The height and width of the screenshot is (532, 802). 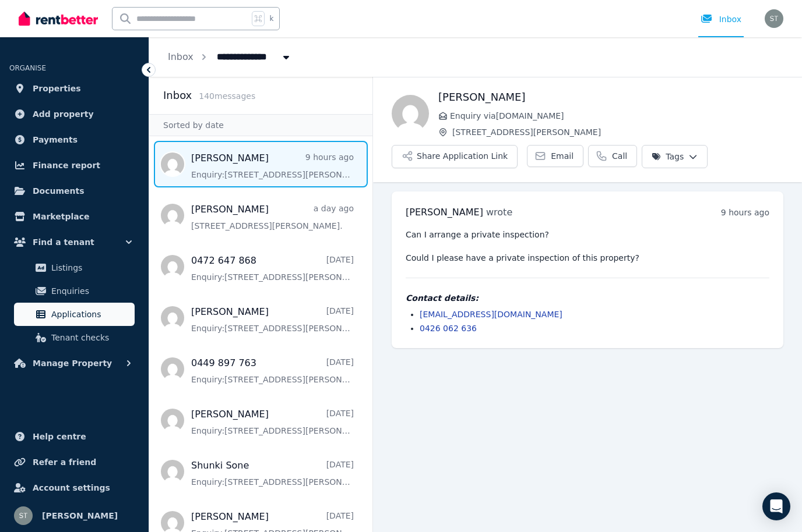 I want to click on a: Properties, so click(x=74, y=89).